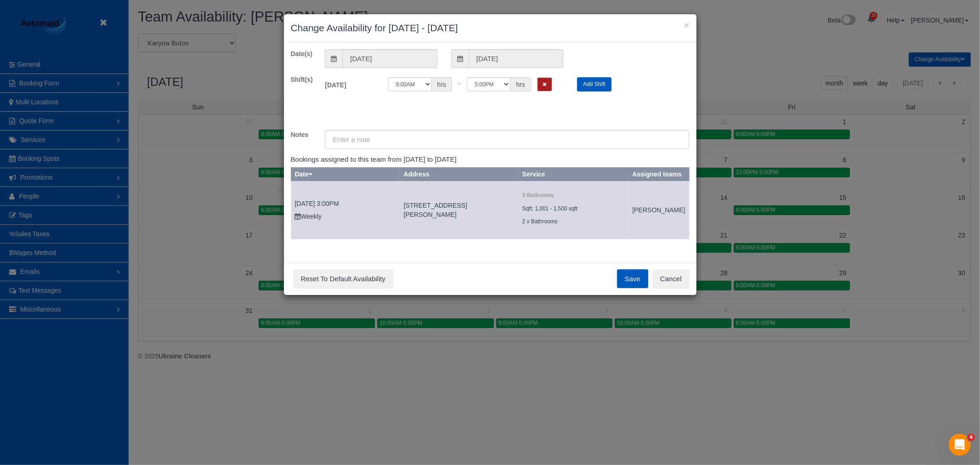 This screenshot has height=465, width=980. Describe the element at coordinates (659, 174) in the screenshot. I see `th: Assigned teams` at that location.